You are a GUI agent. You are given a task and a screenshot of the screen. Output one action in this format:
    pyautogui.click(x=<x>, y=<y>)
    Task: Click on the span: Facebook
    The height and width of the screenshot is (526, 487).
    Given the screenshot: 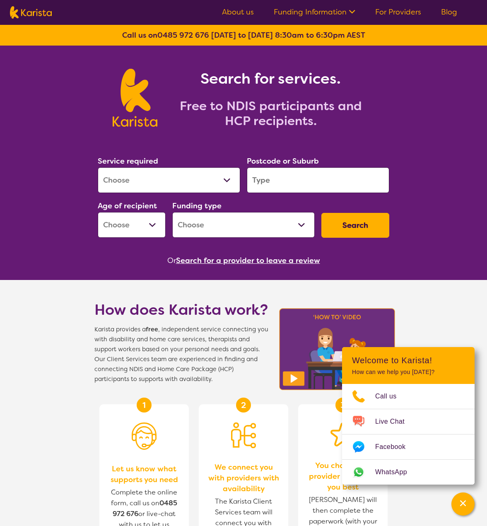 What is the action you would take?
    pyautogui.click(x=395, y=447)
    